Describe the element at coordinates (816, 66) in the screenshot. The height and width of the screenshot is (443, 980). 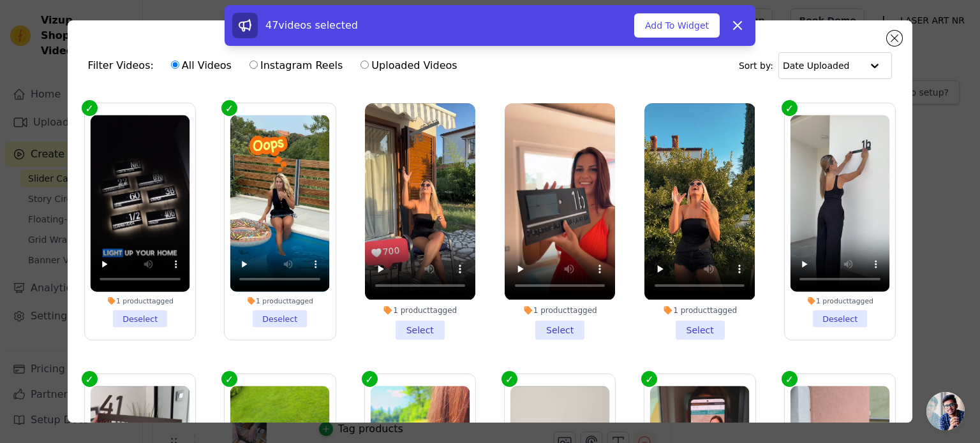
I see `div: Sort by:` at that location.